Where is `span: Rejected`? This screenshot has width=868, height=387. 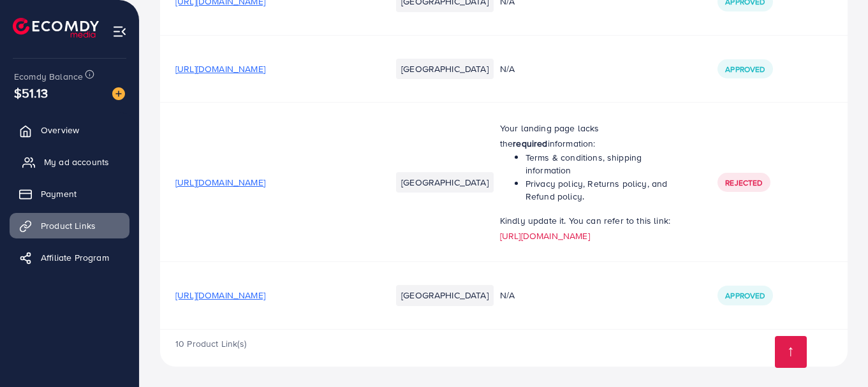
span: Rejected is located at coordinates (744, 182).